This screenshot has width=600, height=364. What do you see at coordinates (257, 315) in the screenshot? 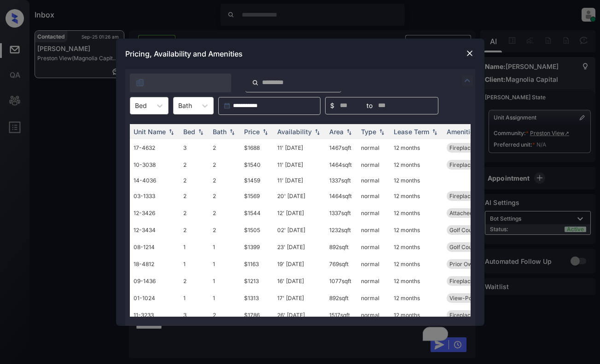
I see `td: $1786` at bounding box center [257, 315].